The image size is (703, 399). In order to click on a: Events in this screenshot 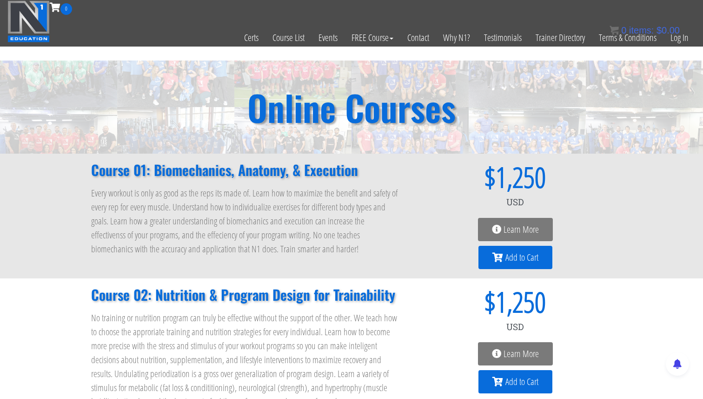, I will do `click(328, 38)`.